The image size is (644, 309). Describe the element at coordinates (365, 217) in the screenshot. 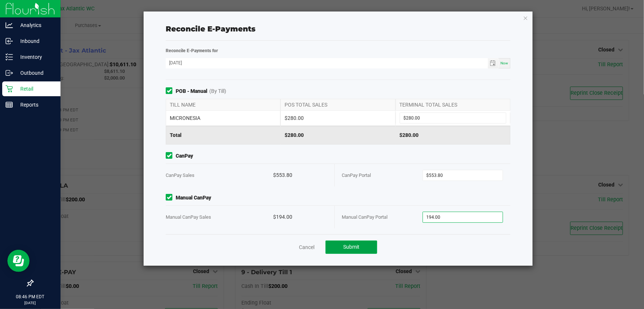

I see `span: Manual CanPay Portal` at that location.